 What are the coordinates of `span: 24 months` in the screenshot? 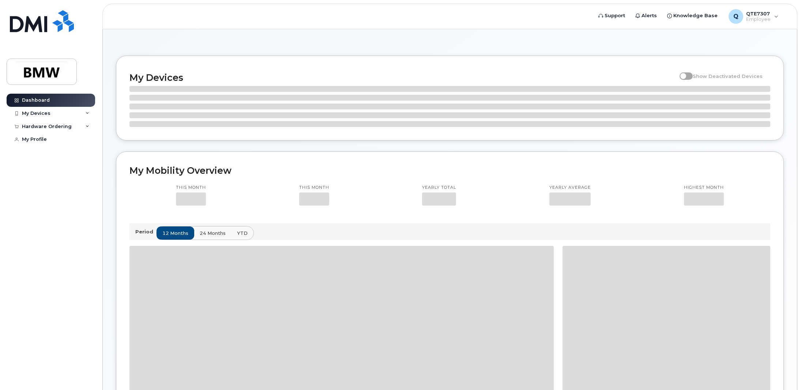 It's located at (213, 233).